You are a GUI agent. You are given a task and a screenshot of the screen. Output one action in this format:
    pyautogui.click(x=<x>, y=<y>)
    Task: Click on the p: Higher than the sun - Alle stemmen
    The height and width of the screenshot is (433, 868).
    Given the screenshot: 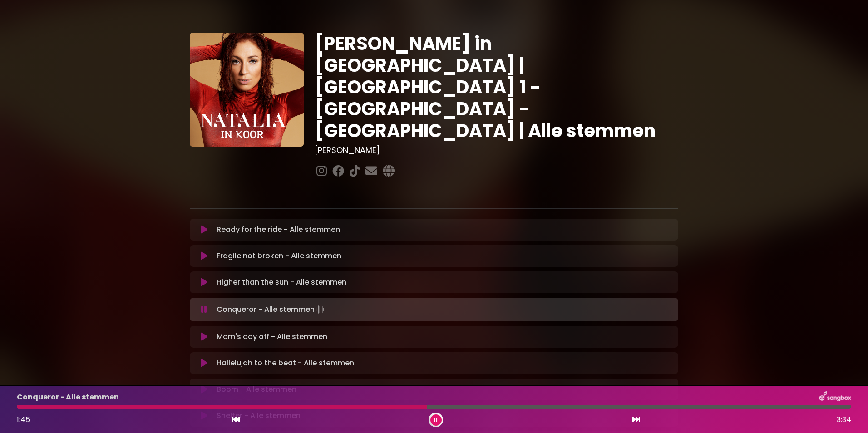 What is the action you would take?
    pyautogui.click(x=281, y=282)
    